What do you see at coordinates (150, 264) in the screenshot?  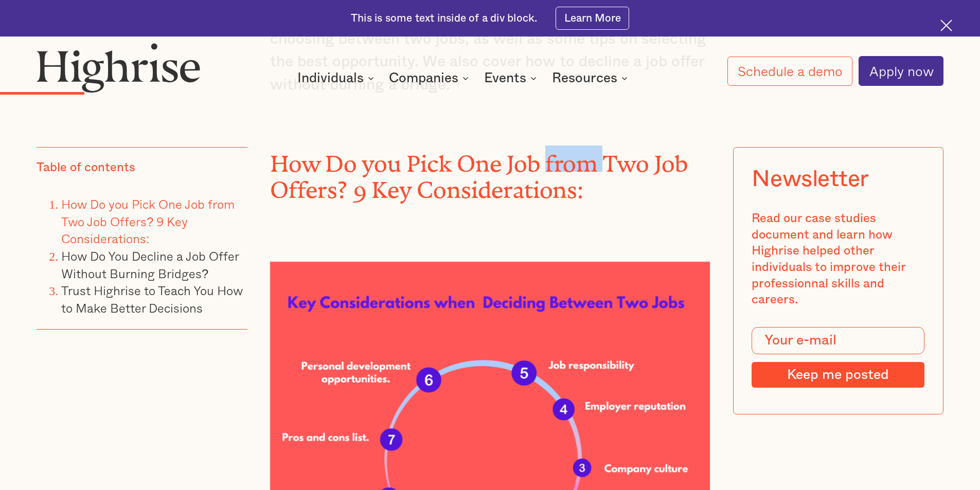 I see `a: How Do You Decline a Job Offer Without Burning Bridges?` at bounding box center [150, 264].